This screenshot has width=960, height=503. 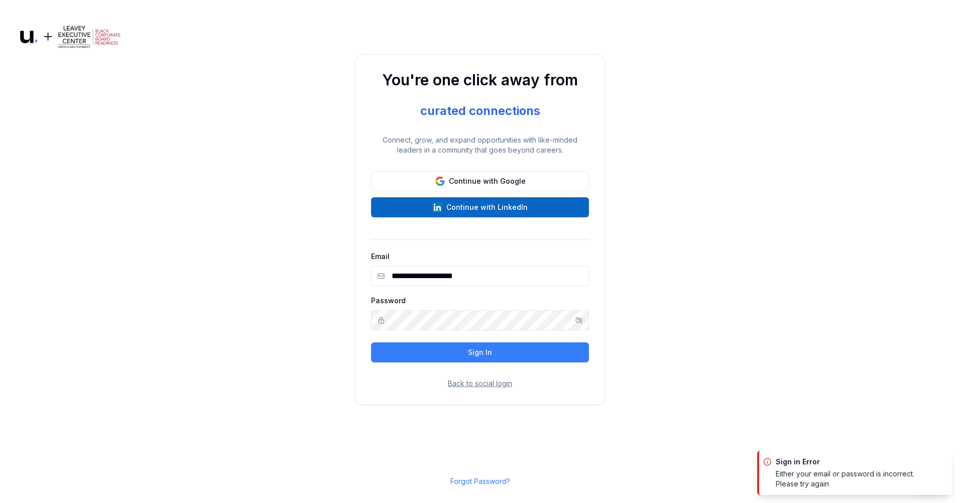 What do you see at coordinates (579, 320) in the screenshot?
I see `button: Show/hide password` at bounding box center [579, 320].